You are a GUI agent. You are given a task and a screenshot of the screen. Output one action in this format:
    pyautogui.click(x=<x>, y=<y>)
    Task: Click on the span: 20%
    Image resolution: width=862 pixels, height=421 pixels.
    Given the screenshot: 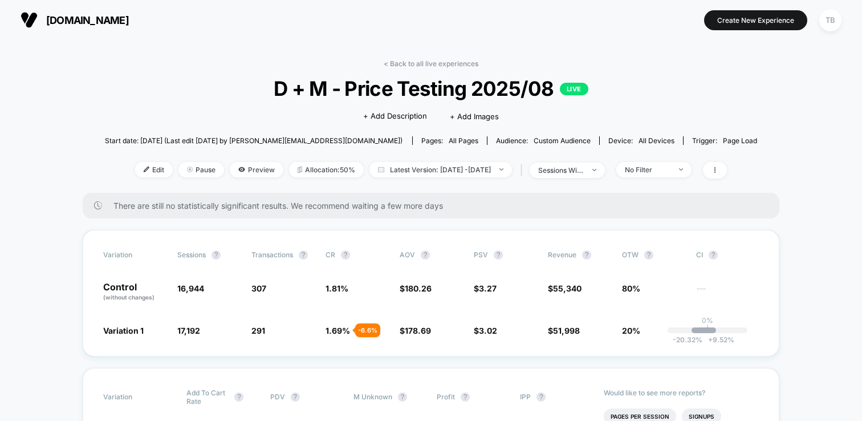 What is the action you would take?
    pyautogui.click(x=631, y=330)
    